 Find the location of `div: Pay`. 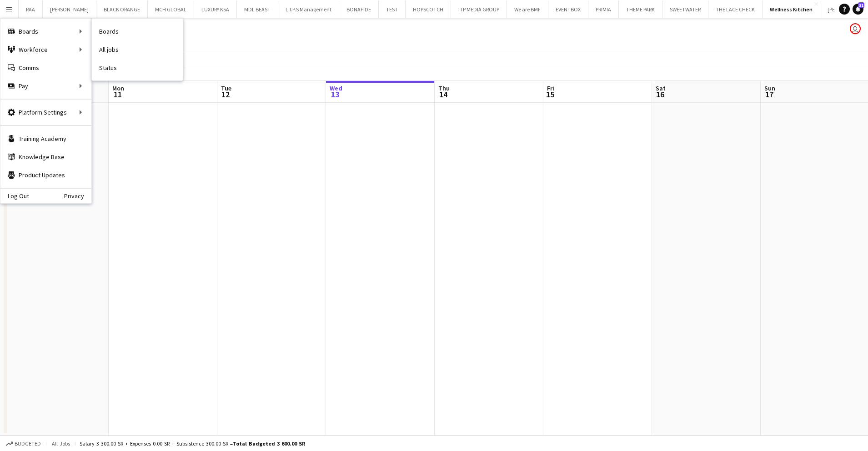

div: Pay is located at coordinates (45, 86).